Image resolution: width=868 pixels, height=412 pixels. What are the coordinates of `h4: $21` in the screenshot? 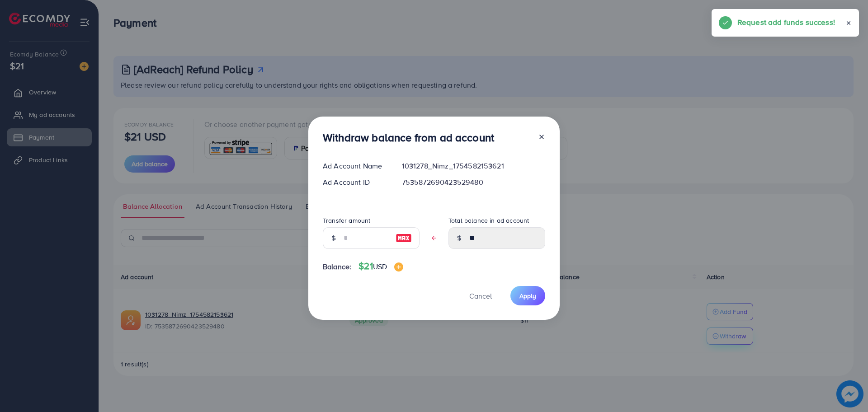 It's located at (381, 266).